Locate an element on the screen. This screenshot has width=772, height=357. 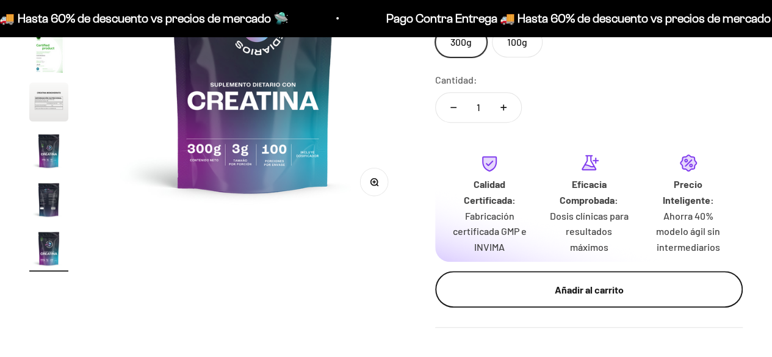
label: Cantidad: is located at coordinates (456, 80).